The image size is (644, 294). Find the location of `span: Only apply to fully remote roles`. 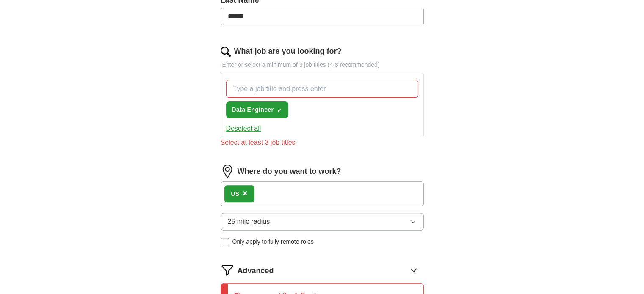

span: Only apply to fully remote roles is located at coordinates (273, 241).